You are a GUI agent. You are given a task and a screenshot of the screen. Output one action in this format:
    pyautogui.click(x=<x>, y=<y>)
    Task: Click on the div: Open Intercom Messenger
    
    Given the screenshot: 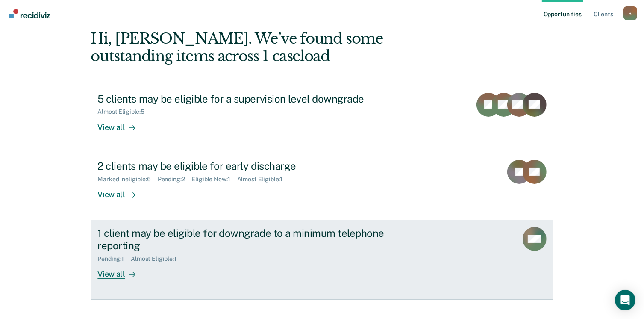 What is the action you would take?
    pyautogui.click(x=625, y=300)
    